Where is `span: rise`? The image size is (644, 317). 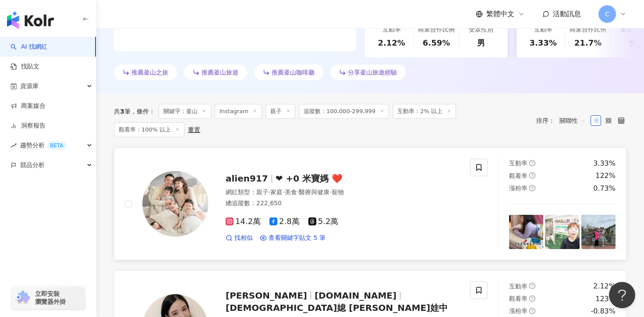 span: rise is located at coordinates (14, 146).